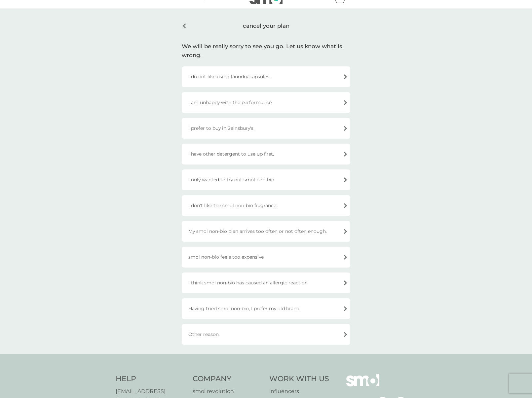 This screenshot has height=398, width=532. Describe the element at coordinates (266, 257) in the screenshot. I see `div: smol non-bio feels too expensive` at that location.